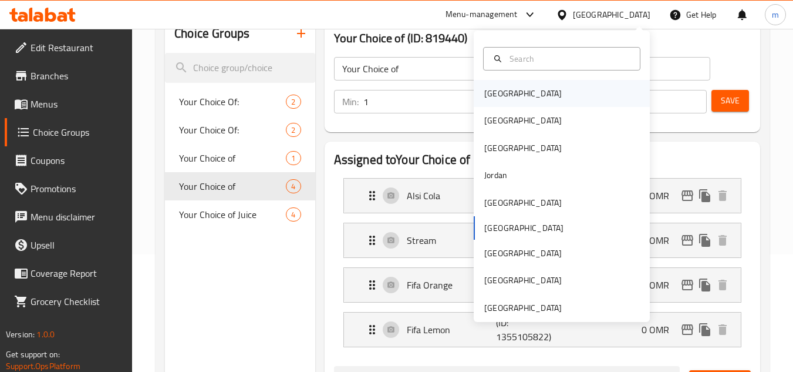 This screenshot has height=372, width=793. I want to click on input: Search, so click(569, 59).